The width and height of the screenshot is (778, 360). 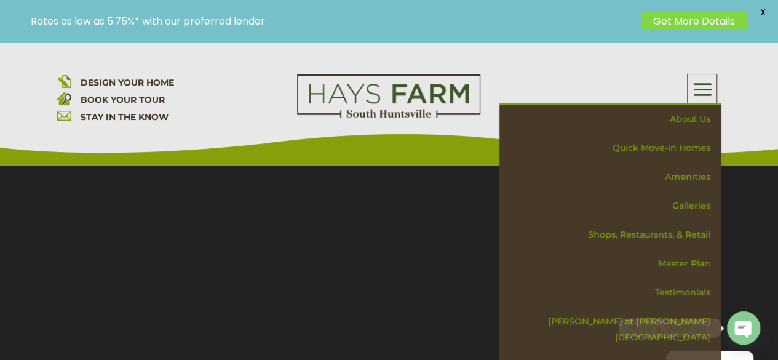 I want to click on a: Testimonials, so click(x=615, y=292).